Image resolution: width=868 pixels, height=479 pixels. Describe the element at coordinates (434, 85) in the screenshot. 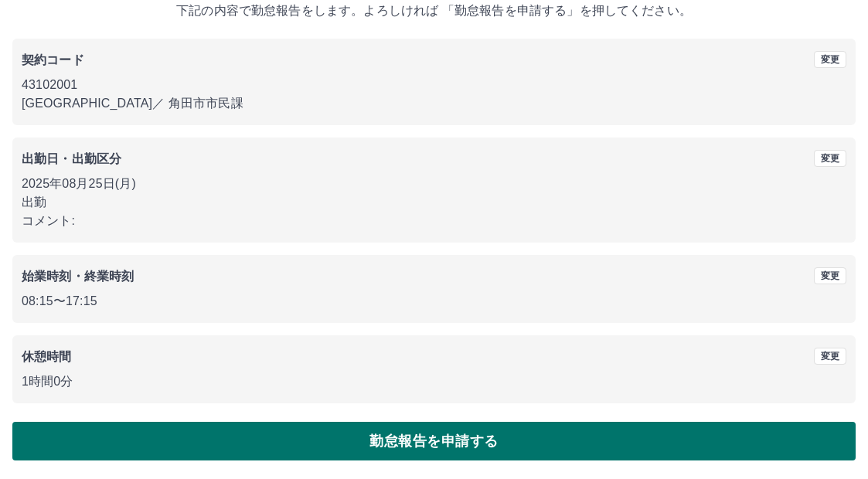

I see `p: 43102001` at that location.